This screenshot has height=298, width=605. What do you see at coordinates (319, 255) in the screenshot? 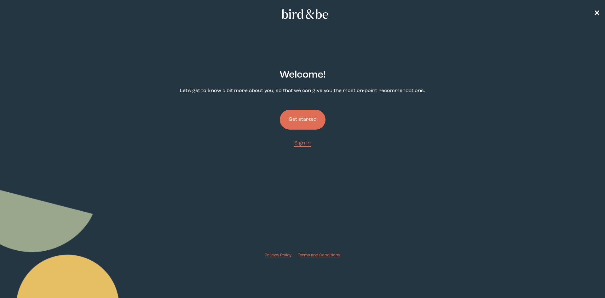
I see `span: Terms and Conditions` at bounding box center [319, 255].